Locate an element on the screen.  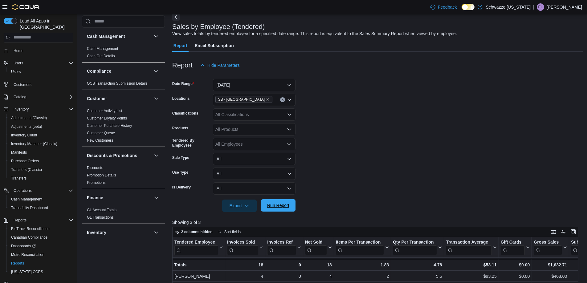
button: Tendered Employee is located at coordinates (199, 247).